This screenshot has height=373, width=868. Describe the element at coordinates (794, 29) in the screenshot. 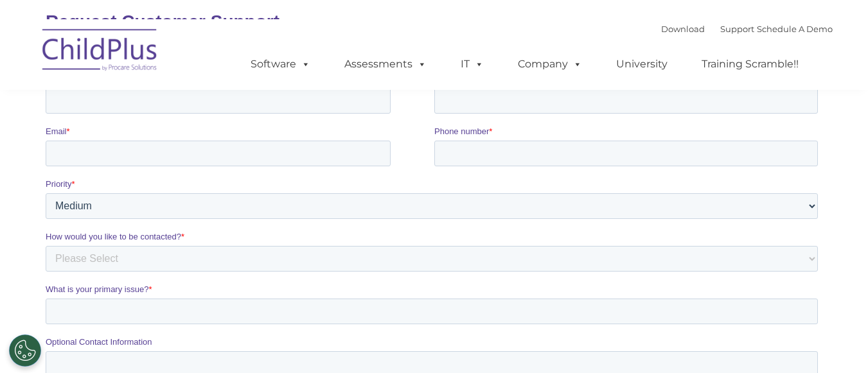

I see `a: Schedule A Demo` at that location.